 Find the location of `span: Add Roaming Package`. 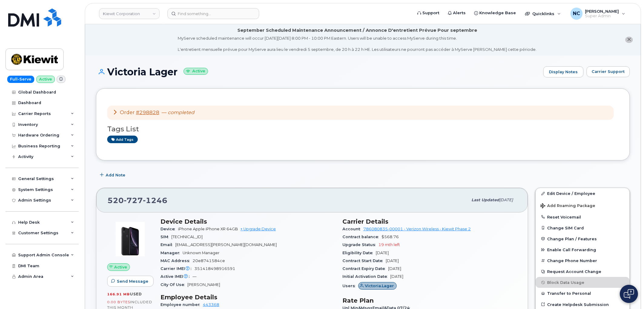

span: Add Roaming Package is located at coordinates (568, 206).